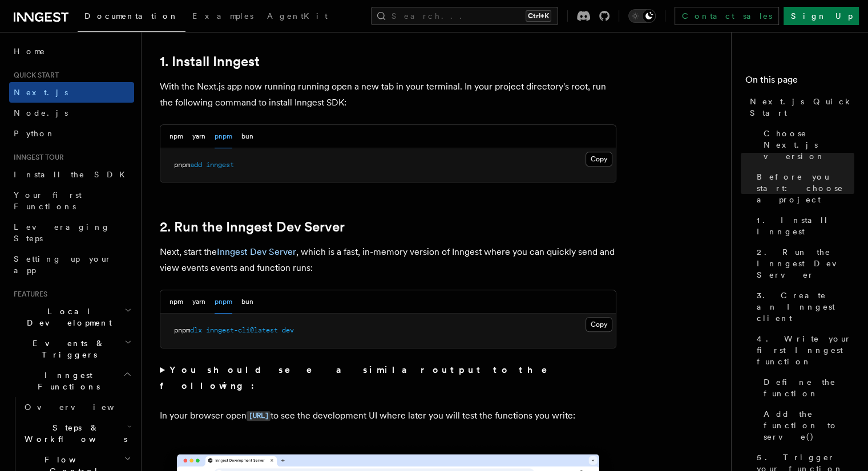 The width and height of the screenshot is (868, 471). I want to click on a: Node.js, so click(71, 113).